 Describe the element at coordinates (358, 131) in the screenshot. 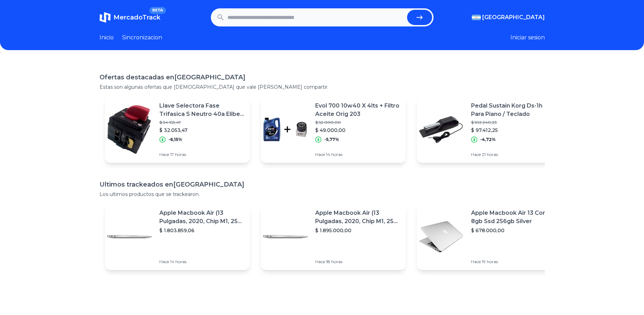

I see `p: $ 49.000,00` at that location.